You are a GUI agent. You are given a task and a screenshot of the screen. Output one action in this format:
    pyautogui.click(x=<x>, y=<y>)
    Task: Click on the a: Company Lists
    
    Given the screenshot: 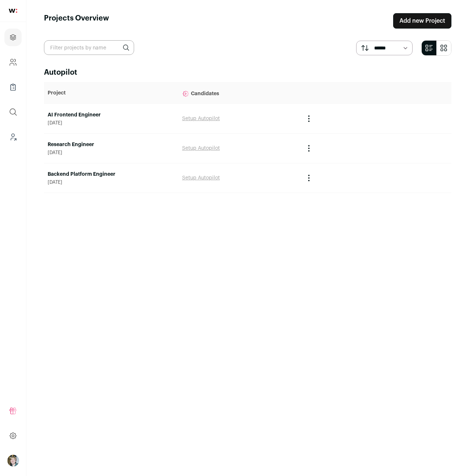 What is the action you would take?
    pyautogui.click(x=13, y=87)
    